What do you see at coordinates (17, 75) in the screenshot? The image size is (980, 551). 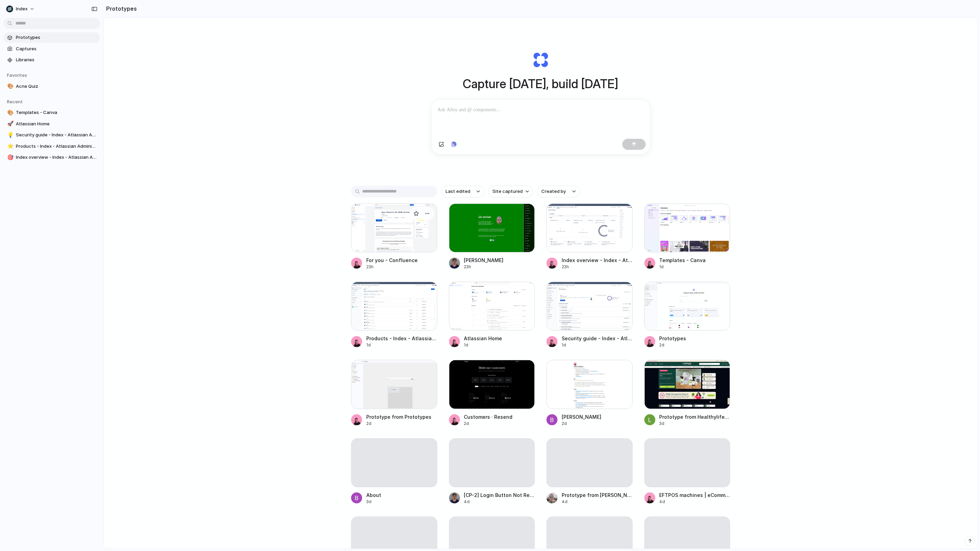 I see `span: Favorites` at bounding box center [17, 75].